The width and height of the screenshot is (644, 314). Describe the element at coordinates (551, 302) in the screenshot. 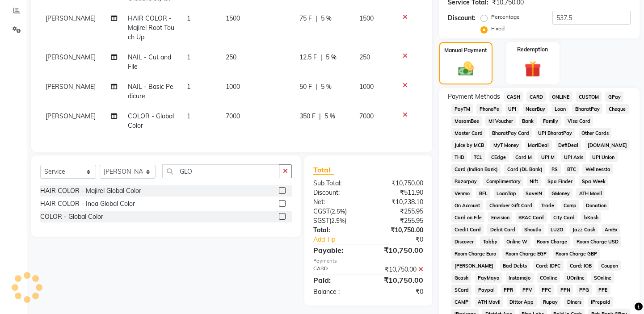

I see `span: Rupay` at that location.